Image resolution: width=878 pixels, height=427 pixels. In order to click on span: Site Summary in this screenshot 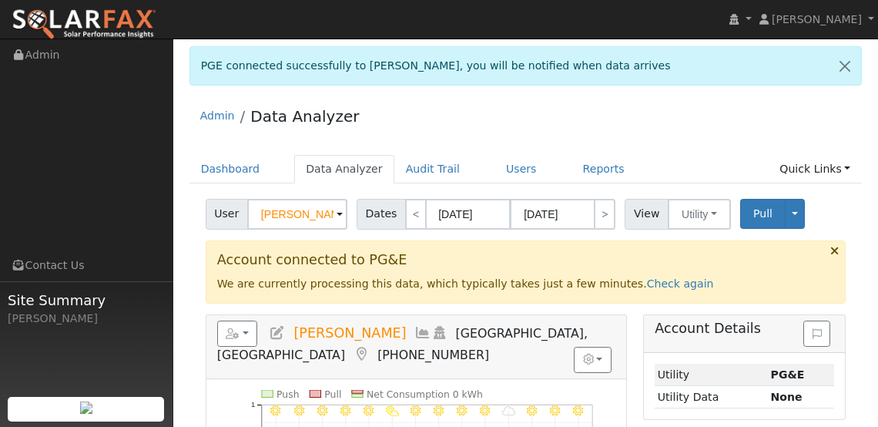, I will do `click(86, 300)`.